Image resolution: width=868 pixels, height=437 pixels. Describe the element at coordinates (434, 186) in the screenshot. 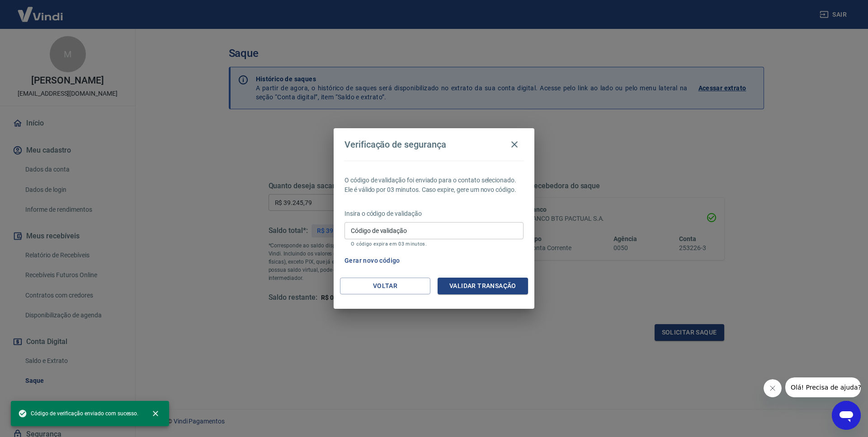

I see `p: O código de validação foi enviado para o contato selecionado. Ele é válido por 03 minutos. Caso e...` at that location.